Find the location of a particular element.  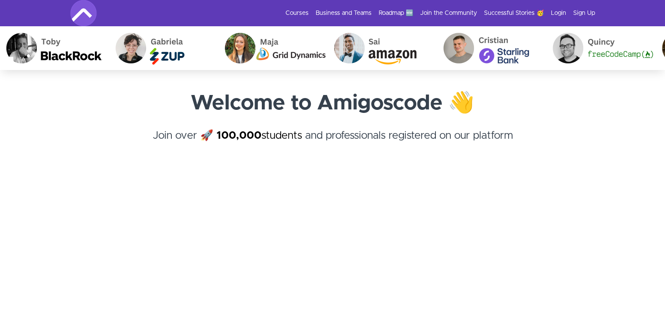

a: Business and Teams is located at coordinates (344, 13).